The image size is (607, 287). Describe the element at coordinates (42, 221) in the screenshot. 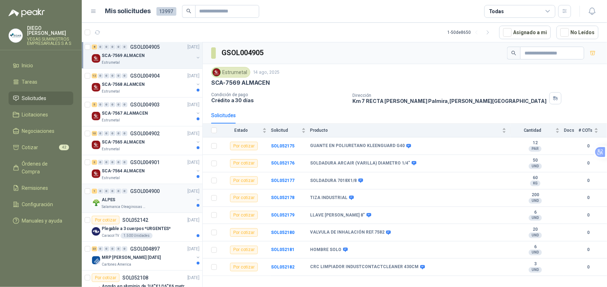

I see `span: Manuales y ayuda` at that location.